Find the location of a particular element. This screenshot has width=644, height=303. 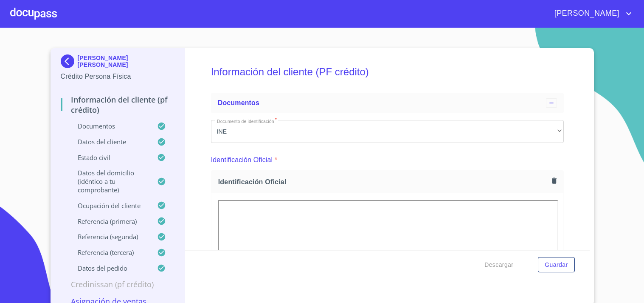

p: Datos del cliente is located at coordinates (109, 142).